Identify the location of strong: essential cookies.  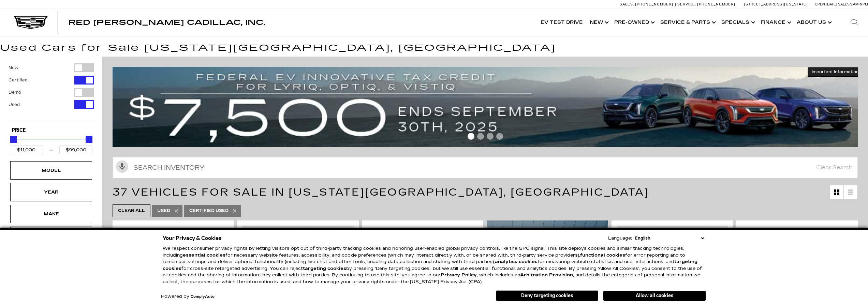
(204, 255).